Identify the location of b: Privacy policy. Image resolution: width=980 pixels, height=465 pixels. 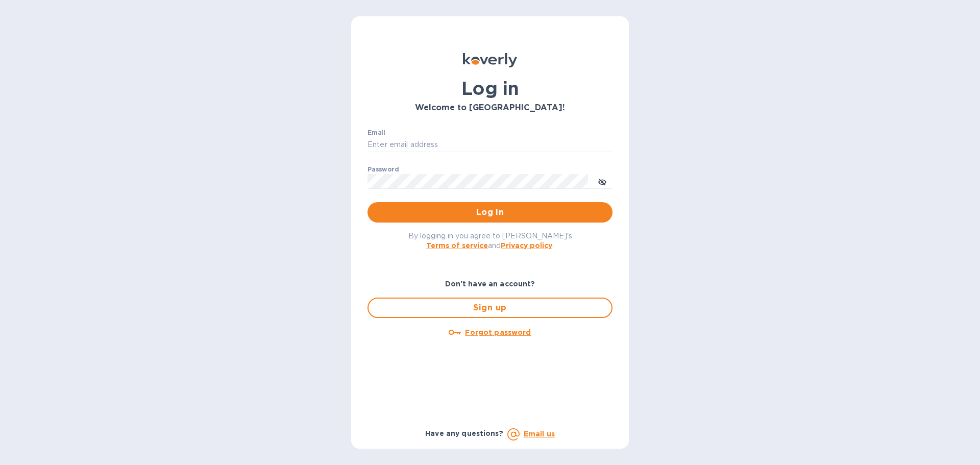
(526, 246).